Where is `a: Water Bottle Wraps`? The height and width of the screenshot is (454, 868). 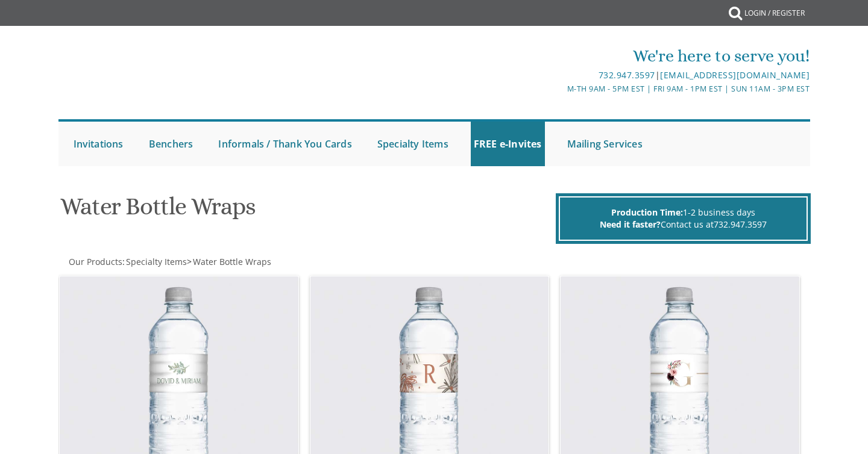
a: Water Bottle Wraps is located at coordinates (232, 261).